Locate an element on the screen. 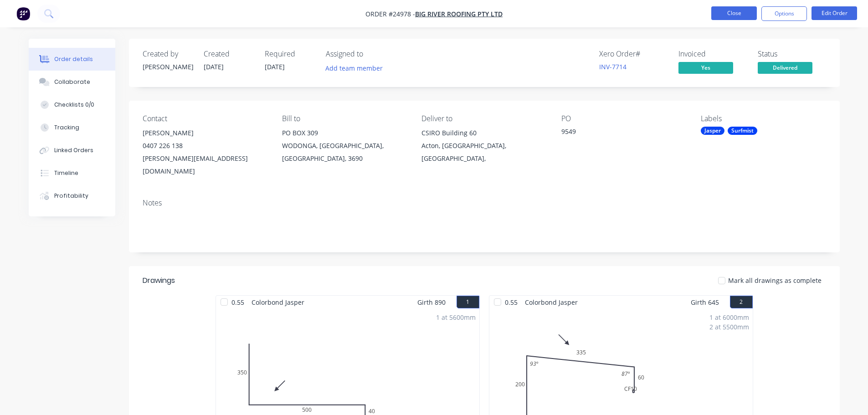  div: Linked Orders is located at coordinates (73, 150).